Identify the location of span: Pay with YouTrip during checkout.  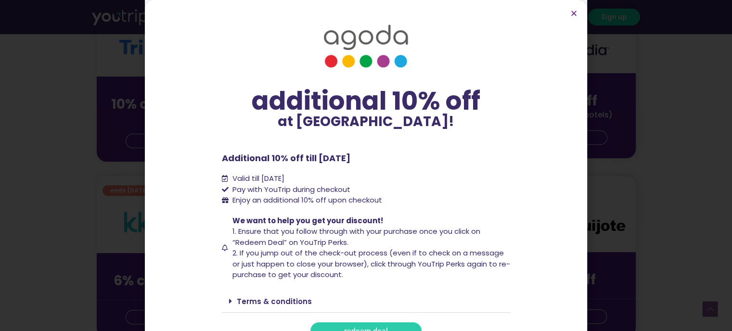
(290, 190).